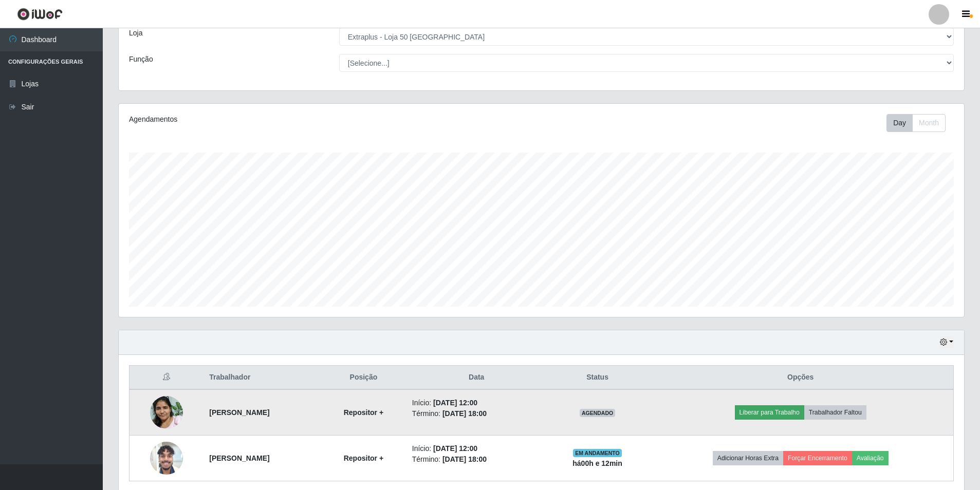 The width and height of the screenshot is (980, 490). What do you see at coordinates (598, 413) in the screenshot?
I see `span: AGENDADO` at bounding box center [598, 413].